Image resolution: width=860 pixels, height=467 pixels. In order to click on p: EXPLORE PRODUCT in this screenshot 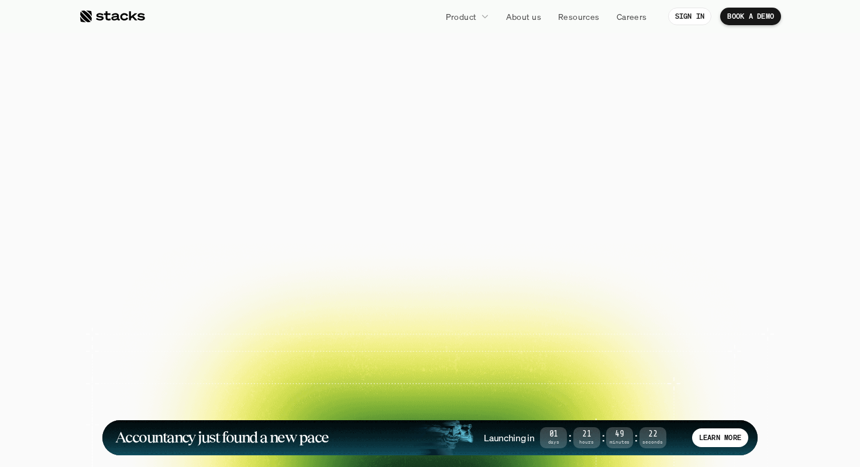, I will do `click(486, 261)`.